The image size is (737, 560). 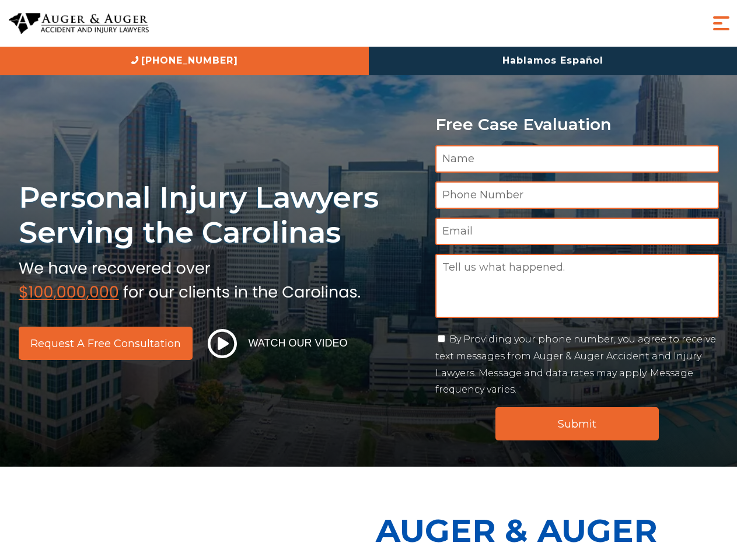 I want to click on img: sub text, so click(x=190, y=278).